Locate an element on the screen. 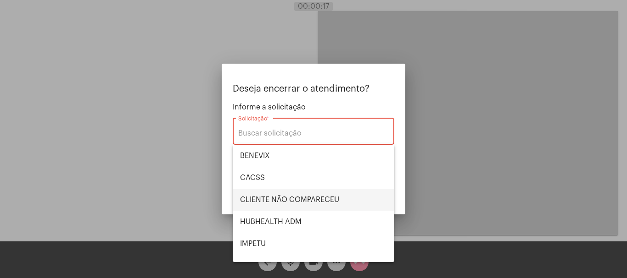 The image size is (627, 278). span: HUBHEALTH ADM is located at coordinates (313, 222).